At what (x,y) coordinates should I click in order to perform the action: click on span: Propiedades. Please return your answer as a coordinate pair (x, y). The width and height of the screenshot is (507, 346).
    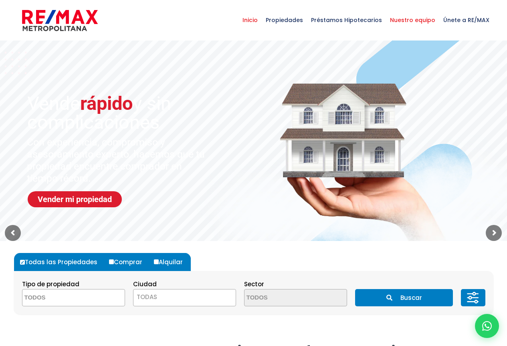
    Looking at the image, I should click on (284, 20).